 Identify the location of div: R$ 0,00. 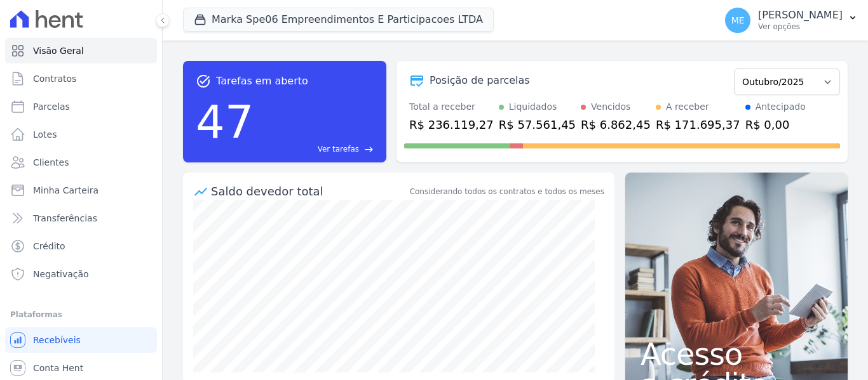
(775, 124).